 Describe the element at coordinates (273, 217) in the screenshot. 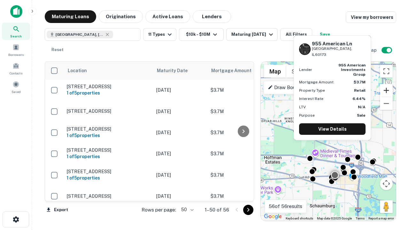

I see `a: Open this area in Google Maps (opens a new window)` at that location.